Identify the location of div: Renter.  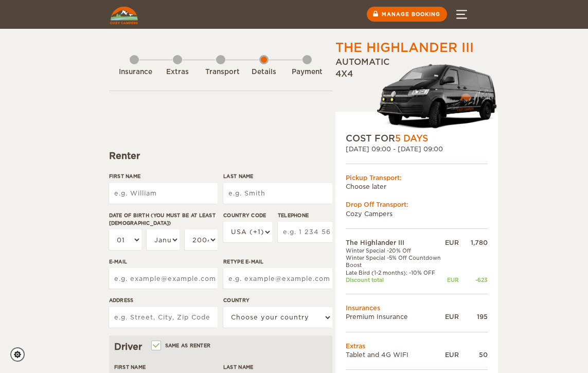
(220, 156).